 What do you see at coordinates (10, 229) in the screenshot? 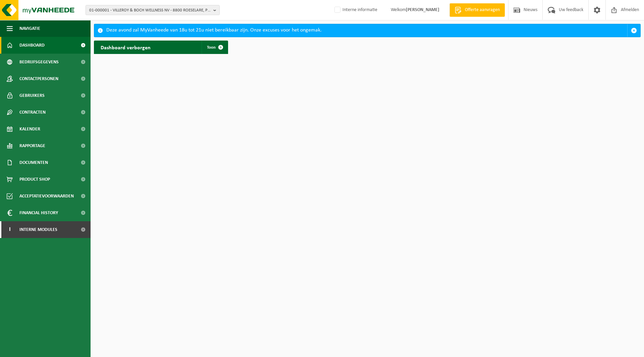
I see `span: I` at bounding box center [10, 229].